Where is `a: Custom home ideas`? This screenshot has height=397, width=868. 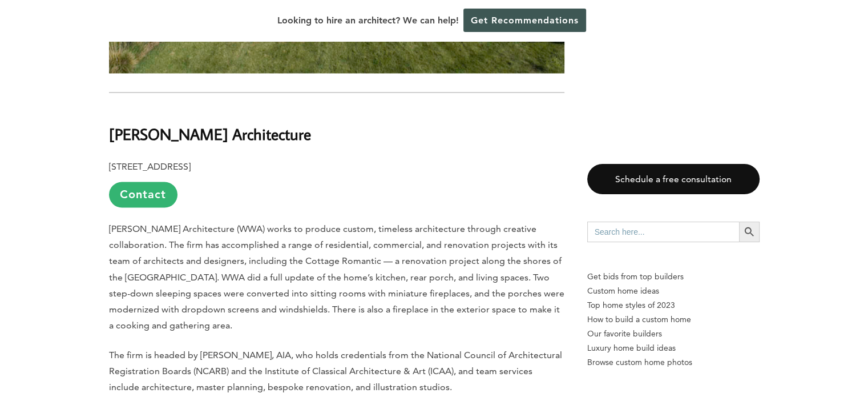
a: Custom home ideas is located at coordinates (673, 291).